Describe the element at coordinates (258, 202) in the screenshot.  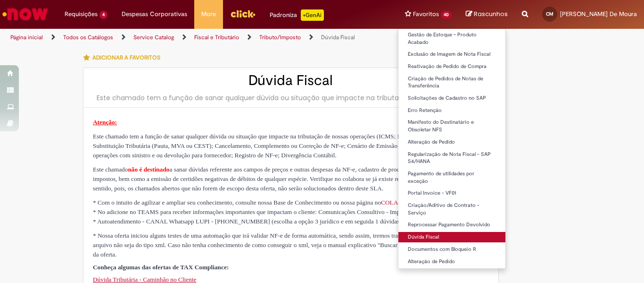
I see `span: * Com o intuito de agilizar e ampliar seu conhecimento, consulte nossa Base de Conhecimento ou no...` at that location.